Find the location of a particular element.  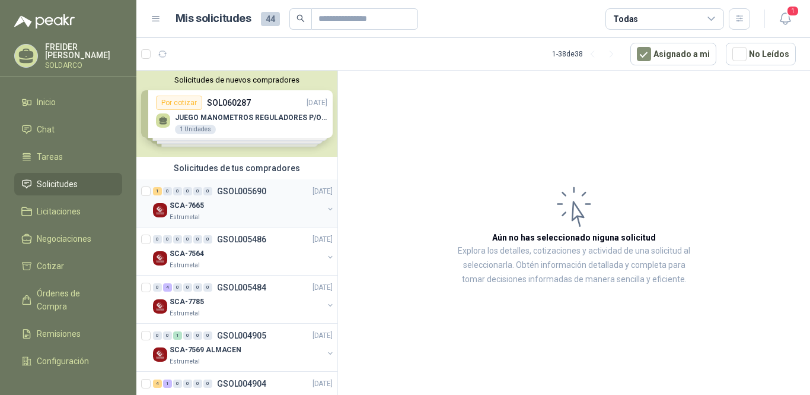

a: Configuración is located at coordinates (68, 361).